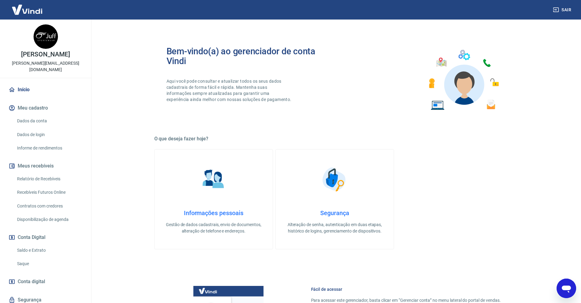 This screenshot has width=581, height=303. Describe the element at coordinates (49, 250) in the screenshot. I see `a: Saldo e Extrato` at that location.